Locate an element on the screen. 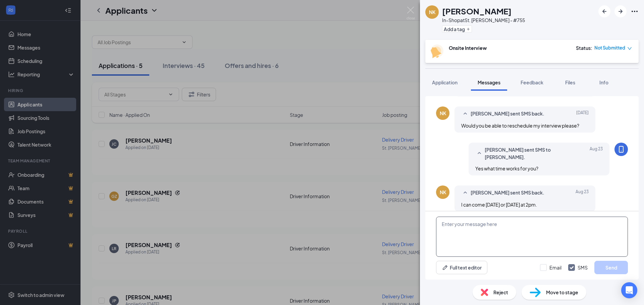  svg: Ellipses is located at coordinates (635, 11).